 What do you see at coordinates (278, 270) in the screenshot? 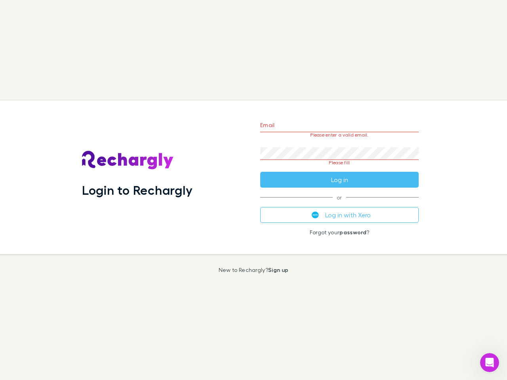
I see `a: Sign up` at bounding box center [278, 270].